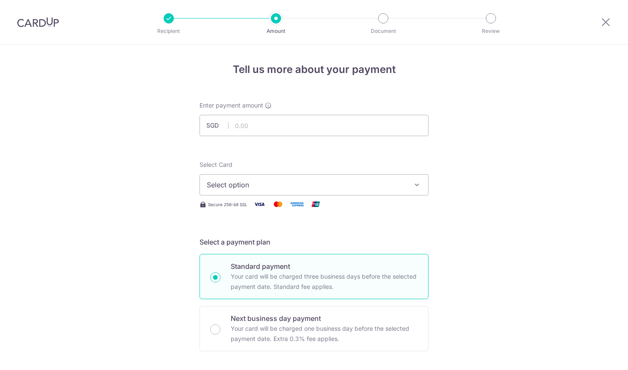  What do you see at coordinates (276, 31) in the screenshot?
I see `p: Amount` at bounding box center [276, 31].